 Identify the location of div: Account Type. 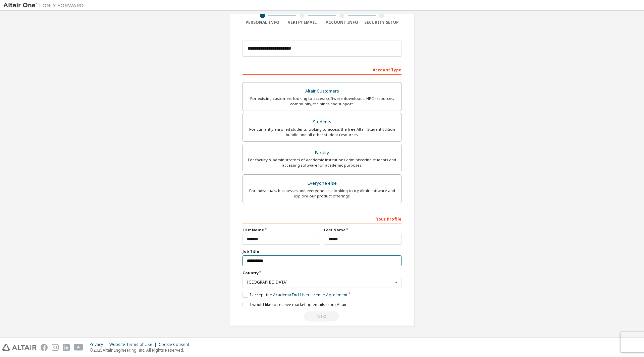
(322, 69).